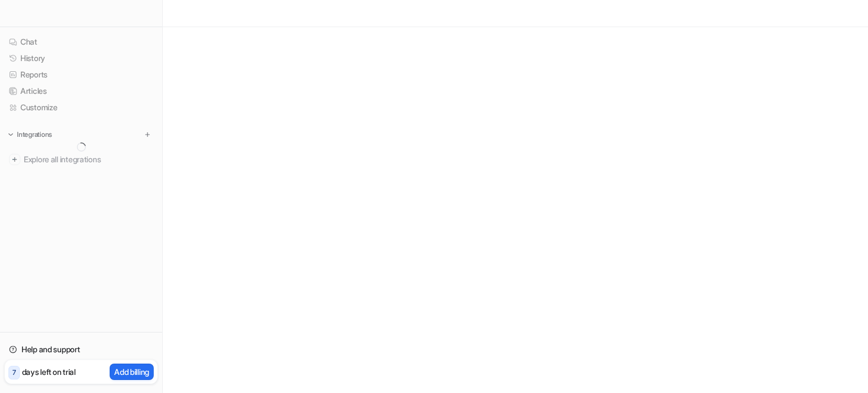 This screenshot has height=393, width=868. Describe the element at coordinates (88, 159) in the screenshot. I see `span: Explore all integrations` at that location.